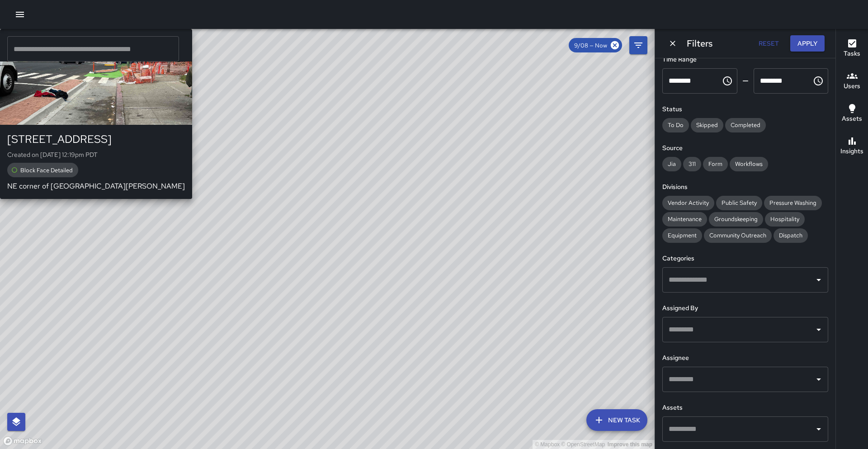 Image resolution: width=868 pixels, height=449 pixels. I want to click on span: 9/08 — Now, so click(591, 45).